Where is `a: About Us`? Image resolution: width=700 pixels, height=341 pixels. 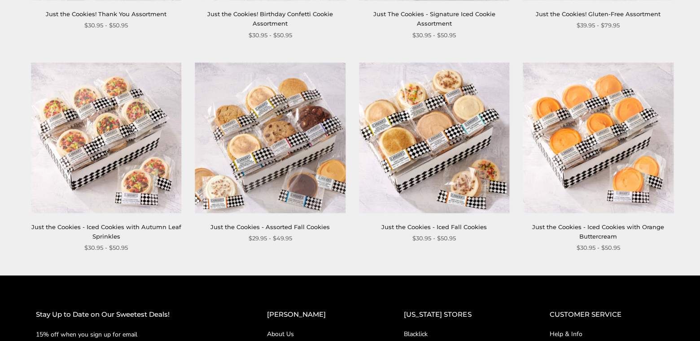
a: About Us is located at coordinates (318, 333).